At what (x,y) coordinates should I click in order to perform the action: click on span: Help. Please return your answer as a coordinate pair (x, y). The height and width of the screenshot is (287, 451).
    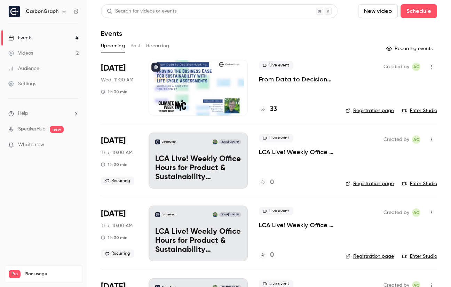
    Looking at the image, I should click on (23, 113).